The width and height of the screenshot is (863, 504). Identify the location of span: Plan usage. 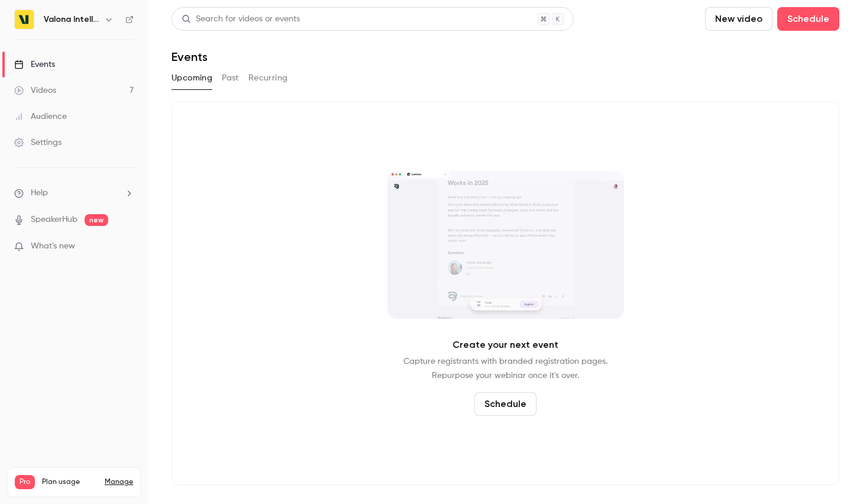
(70, 482).